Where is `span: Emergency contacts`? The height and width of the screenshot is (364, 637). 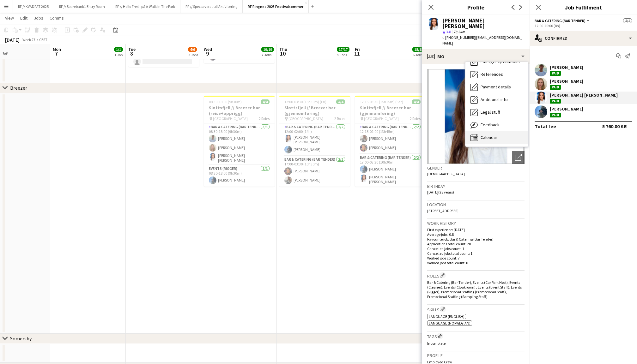
span: Emergency contacts is located at coordinates (500, 62).